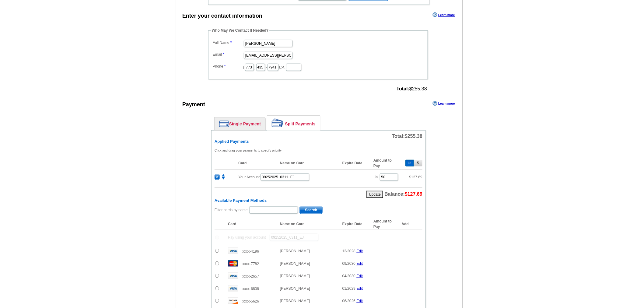  What do you see at coordinates (233, 300) in the screenshot?
I see `img: disc.gif` at bounding box center [233, 300].